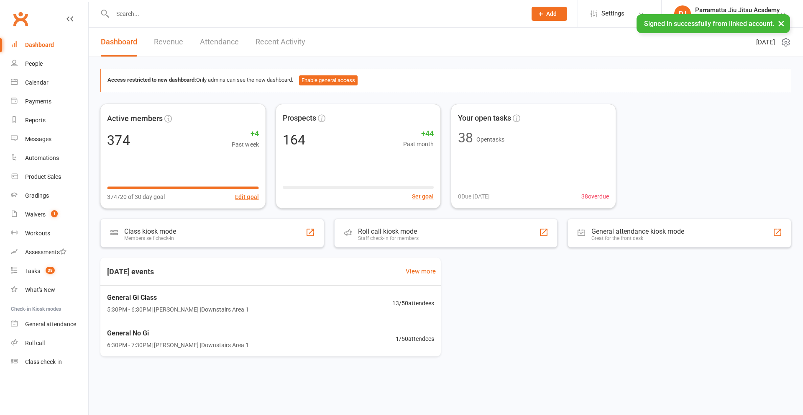  Describe the element at coordinates (49, 120) in the screenshot. I see `a: Reports` at that location.